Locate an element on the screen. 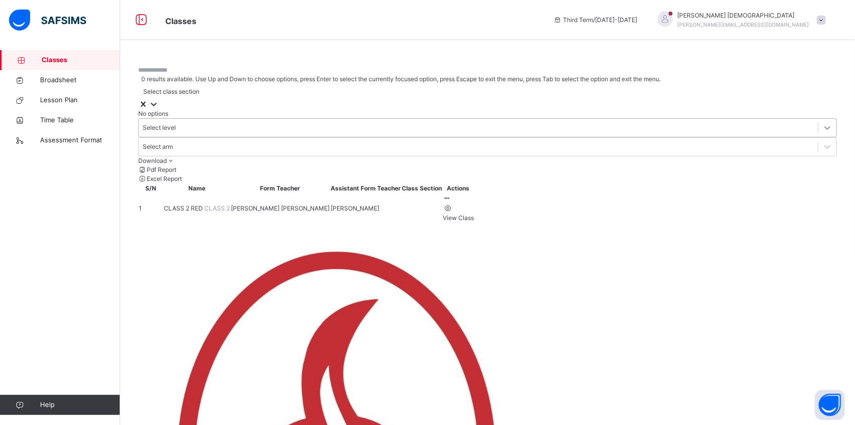  th: Class Section is located at coordinates (422, 188).